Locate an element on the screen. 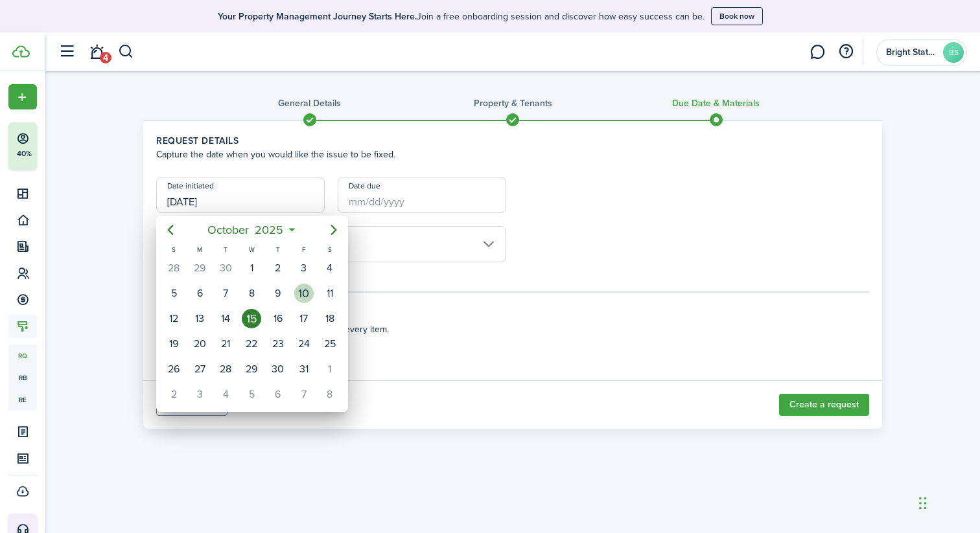 Image resolution: width=980 pixels, height=533 pixels. span: October is located at coordinates (228, 230).